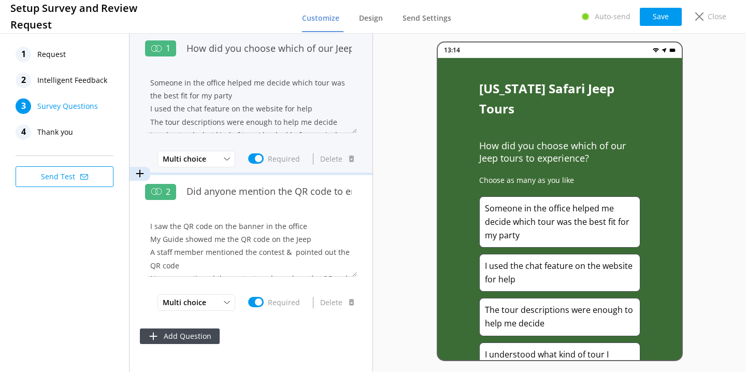  Describe the element at coordinates (23, 132) in the screenshot. I see `div: 4` at that location.